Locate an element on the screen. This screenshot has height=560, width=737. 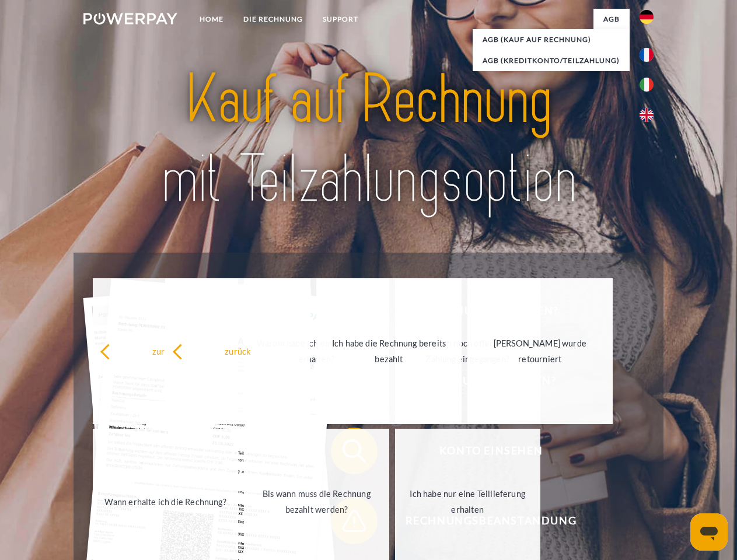
img: logo-powerpay-white.svg is located at coordinates (130, 18).